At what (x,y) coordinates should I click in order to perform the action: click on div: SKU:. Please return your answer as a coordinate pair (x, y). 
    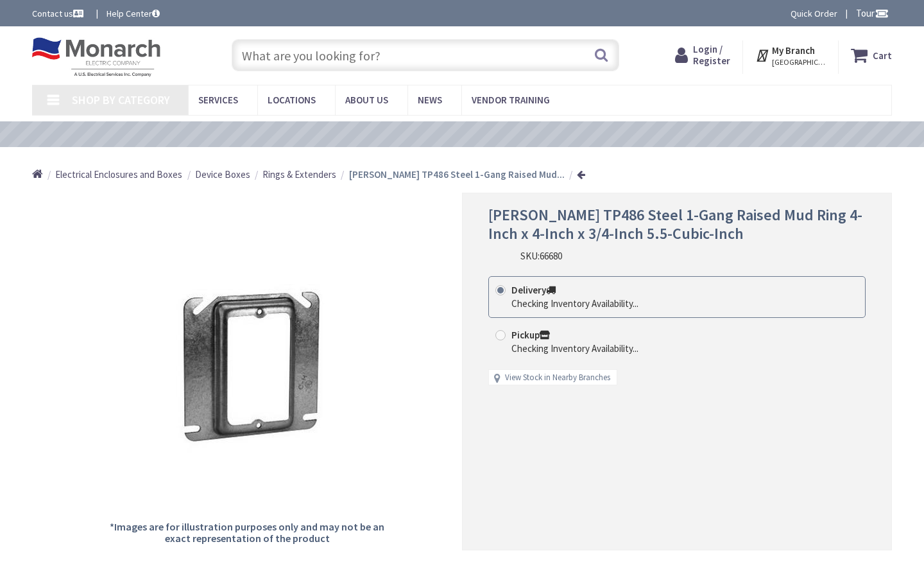
    Looking at the image, I should click on (541, 256).